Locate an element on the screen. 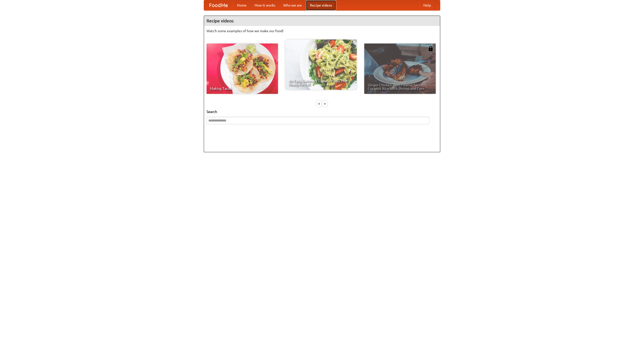 Image resolution: width=644 pixels, height=356 pixels. span: Making Tacos is located at coordinates (242, 88).